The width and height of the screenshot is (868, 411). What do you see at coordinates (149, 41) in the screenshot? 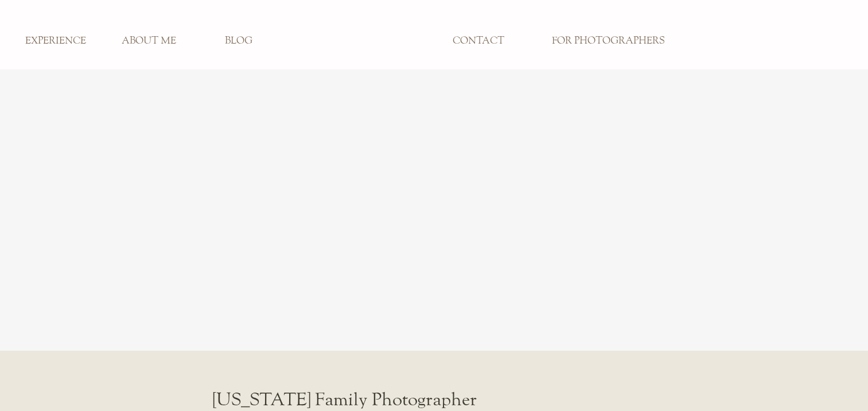
I see `h3: ABOUT ME` at bounding box center [149, 41].